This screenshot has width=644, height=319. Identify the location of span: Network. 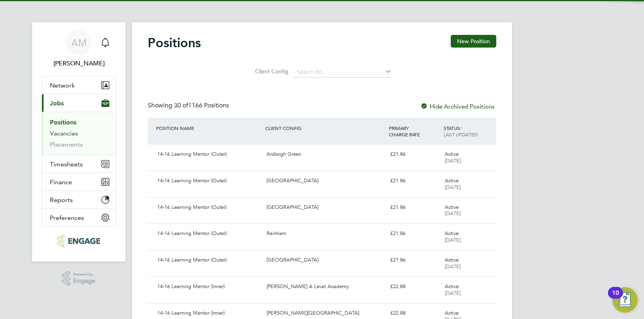
(62, 85).